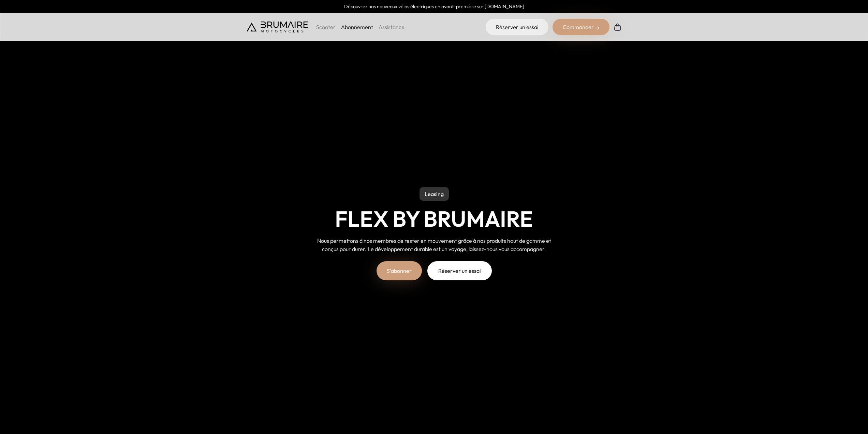 The image size is (868, 434). Describe the element at coordinates (434, 219) in the screenshot. I see `h1: Flex by Brumaire` at that location.